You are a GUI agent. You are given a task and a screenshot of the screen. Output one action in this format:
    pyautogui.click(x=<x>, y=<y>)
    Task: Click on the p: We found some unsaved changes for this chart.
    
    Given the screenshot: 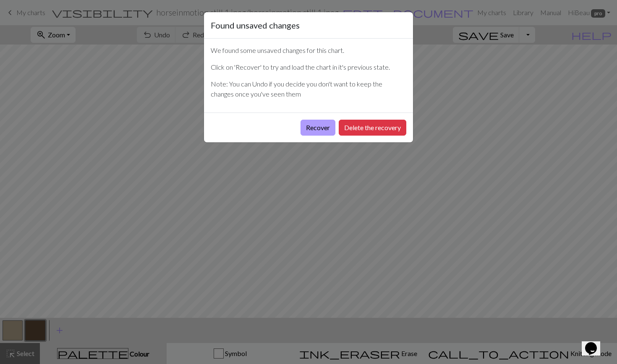 What is the action you would take?
    pyautogui.click(x=309, y=50)
    